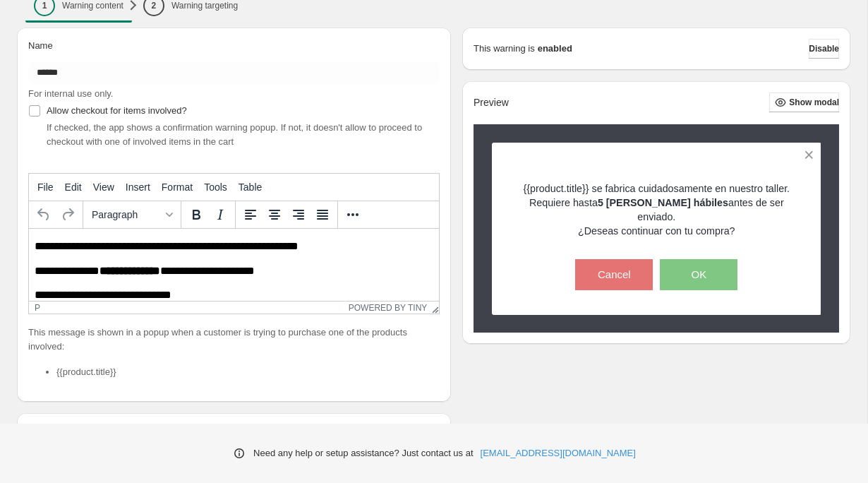  What do you see at coordinates (104, 187) in the screenshot?
I see `span: View` at bounding box center [104, 187].